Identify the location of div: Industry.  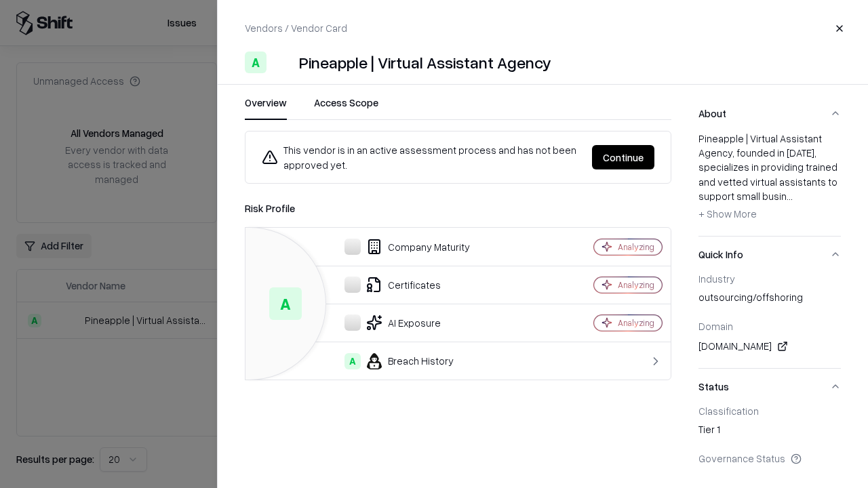
(770, 278).